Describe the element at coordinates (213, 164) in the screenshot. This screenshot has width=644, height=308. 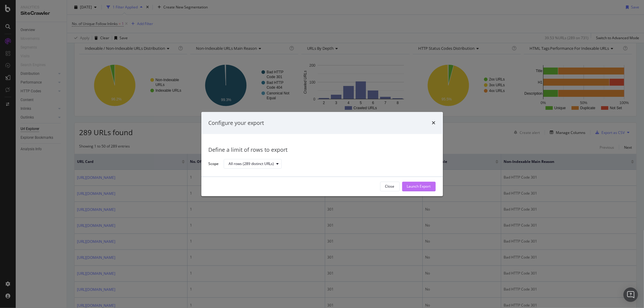
I see `label: Scope` at that location.